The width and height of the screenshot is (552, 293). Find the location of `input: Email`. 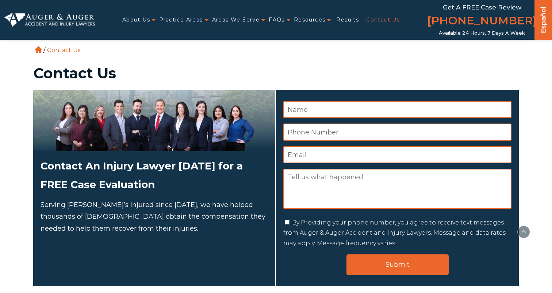

input: Email is located at coordinates (397, 155).